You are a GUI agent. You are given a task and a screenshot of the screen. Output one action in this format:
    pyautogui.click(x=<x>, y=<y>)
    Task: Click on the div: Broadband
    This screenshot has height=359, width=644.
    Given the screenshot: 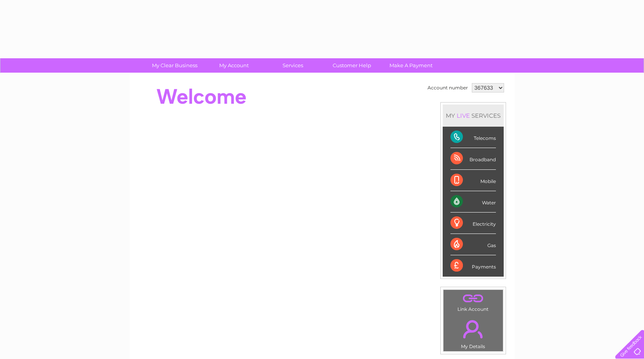 What is the action you would take?
    pyautogui.click(x=473, y=158)
    